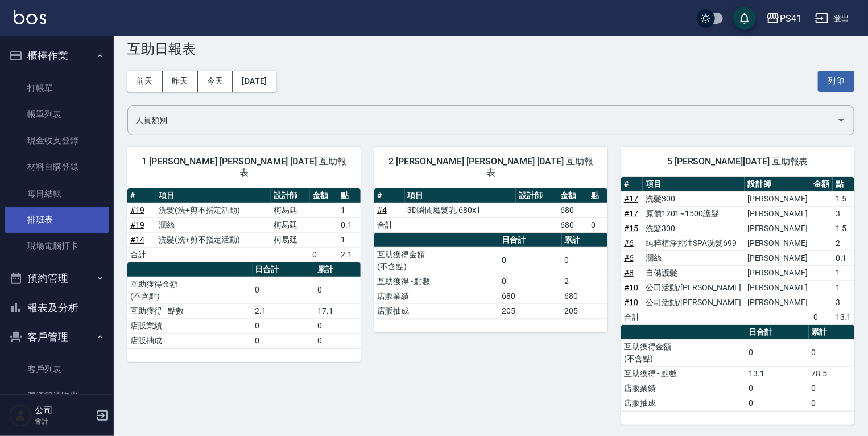 This screenshot has height=436, width=868. Describe the element at coordinates (694, 199) in the screenshot. I see `td: 洗髮300` at that location.